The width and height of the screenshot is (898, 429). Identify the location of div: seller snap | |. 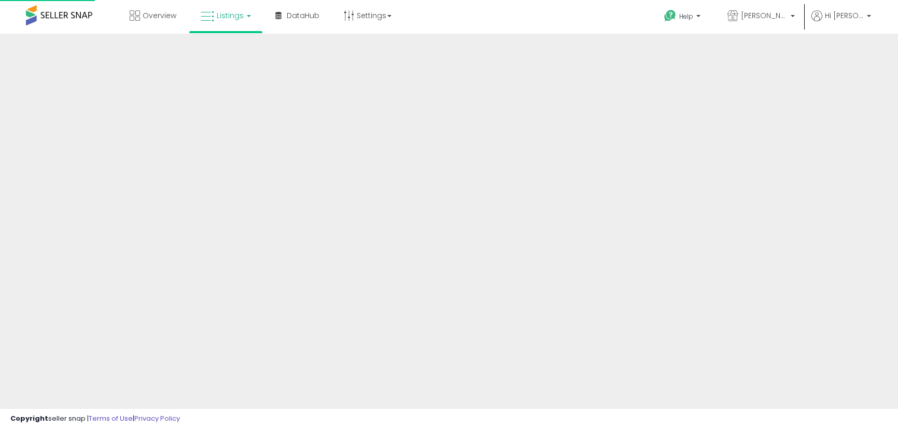
(95, 419).